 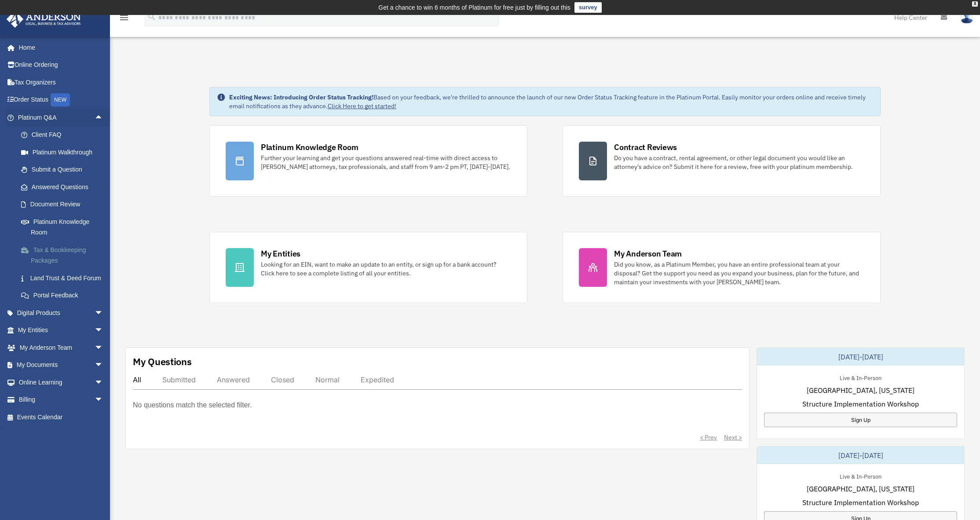 What do you see at coordinates (860, 419) in the screenshot?
I see `a: Sign Up` at bounding box center [860, 419].